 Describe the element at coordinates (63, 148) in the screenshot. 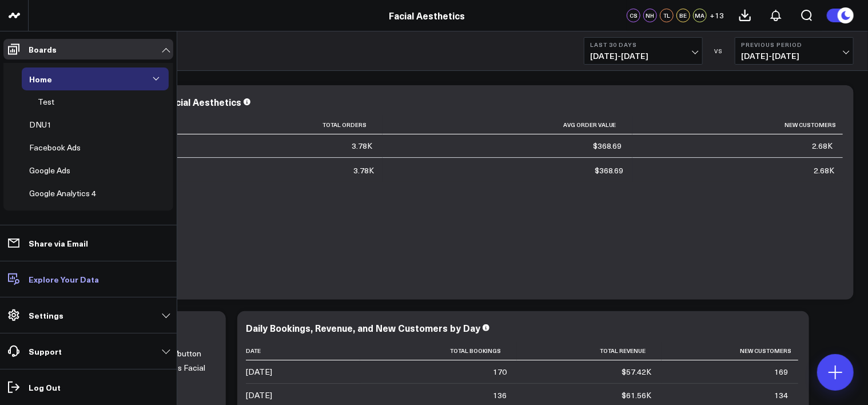

I see `a: Facebook AdsOpen board menu` at that location.